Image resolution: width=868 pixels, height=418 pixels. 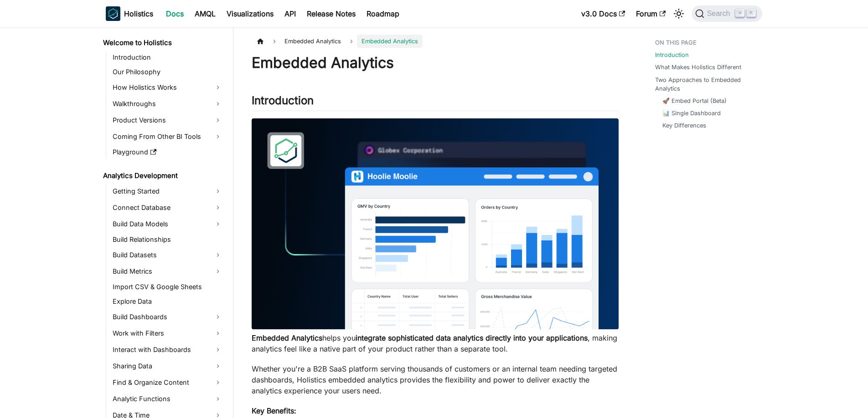 What do you see at coordinates (113, 14) in the screenshot?
I see `img: Holistics` at bounding box center [113, 14].